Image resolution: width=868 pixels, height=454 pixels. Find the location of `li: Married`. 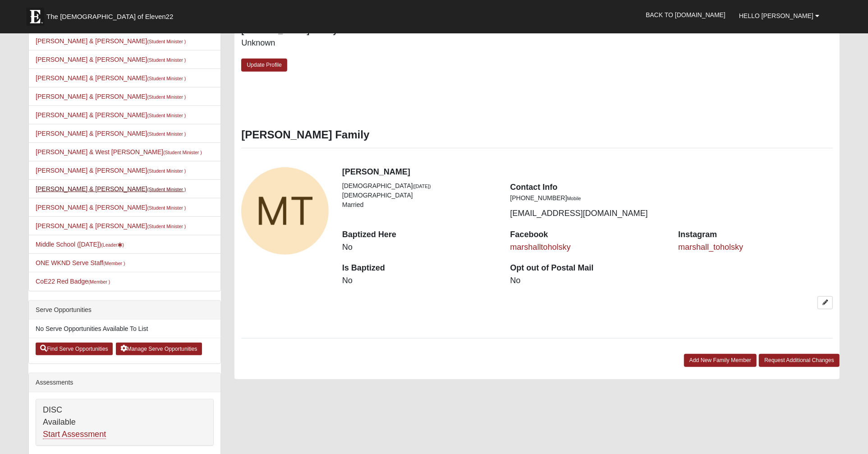

li: Married is located at coordinates (419, 204).